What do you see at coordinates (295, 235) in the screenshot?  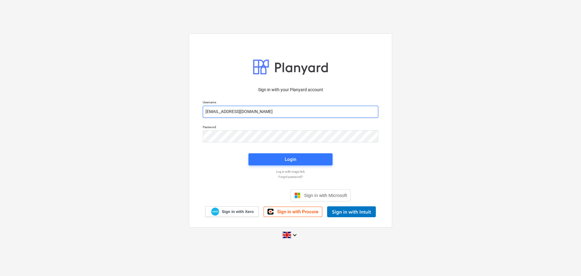 I see `i: keyboard_arrow_down` at bounding box center [295, 235].